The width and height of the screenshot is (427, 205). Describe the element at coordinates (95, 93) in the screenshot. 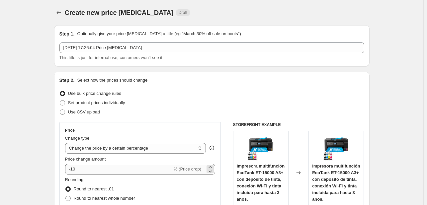

I see `span: Use bulk price change rules` at that location.